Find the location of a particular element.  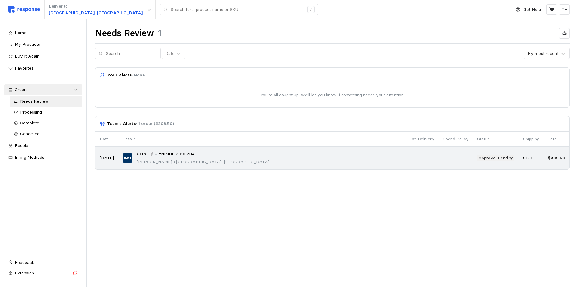

p: Approval Pending is located at coordinates (496, 158).